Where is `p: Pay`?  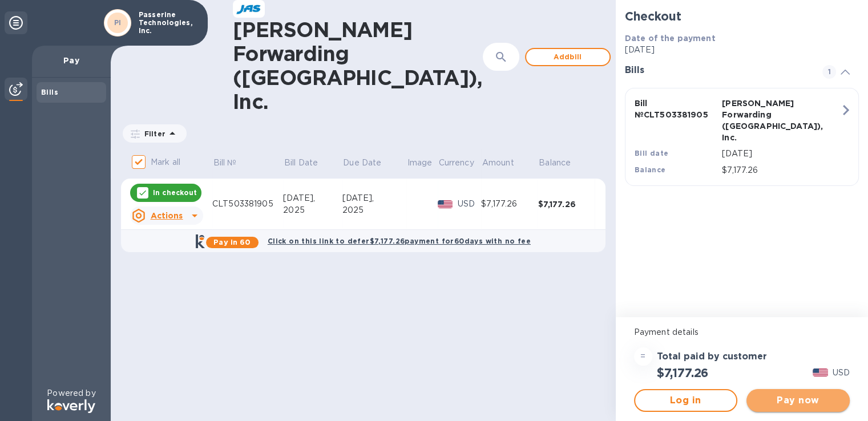 p: Pay is located at coordinates (71, 61).